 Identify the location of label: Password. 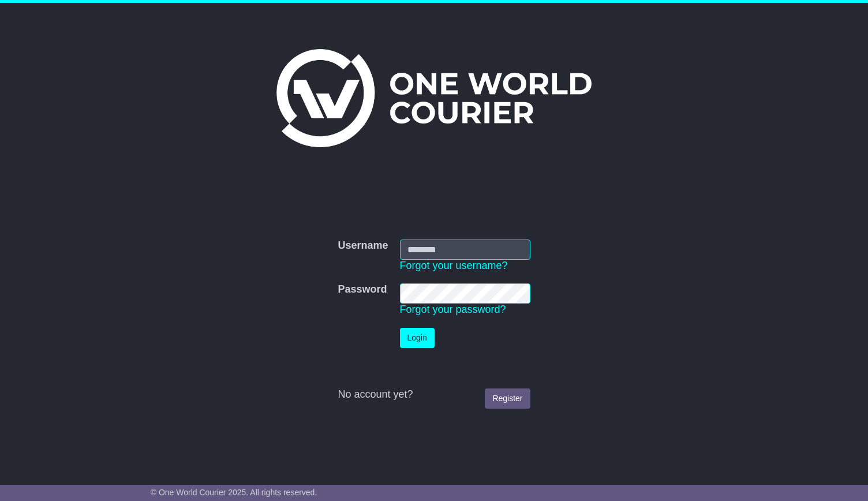
(362, 290).